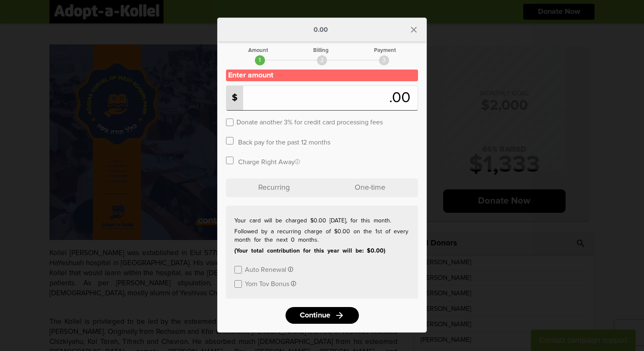  What do you see at coordinates (321, 30) in the screenshot?
I see `p: 0.00` at bounding box center [321, 30].